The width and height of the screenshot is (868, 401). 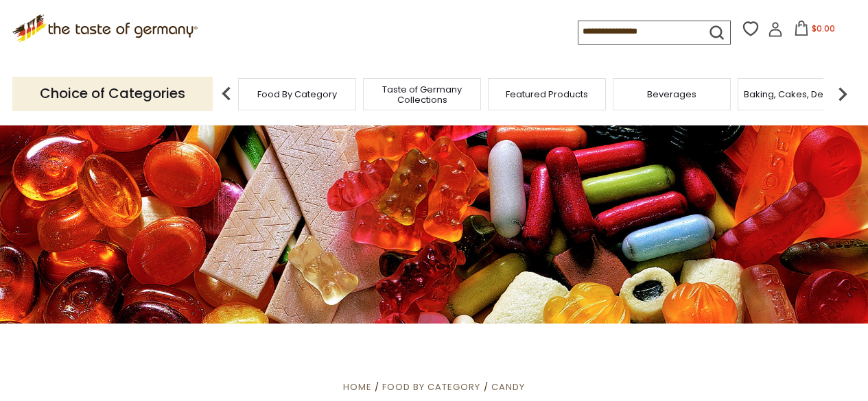 I want to click on span: Featured Products, so click(x=547, y=94).